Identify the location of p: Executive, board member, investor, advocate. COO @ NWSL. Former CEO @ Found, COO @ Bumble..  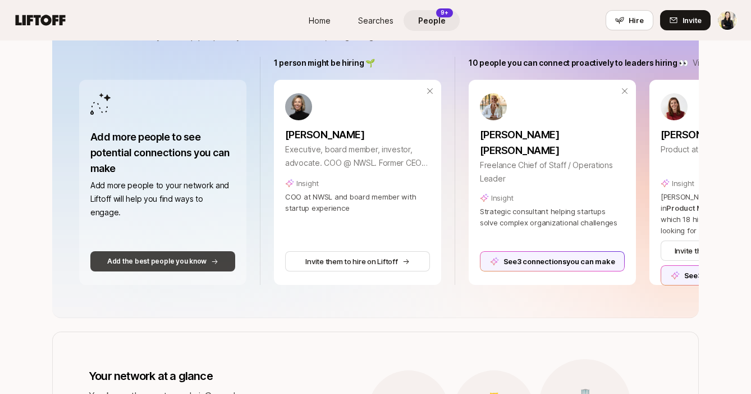
(358, 156).